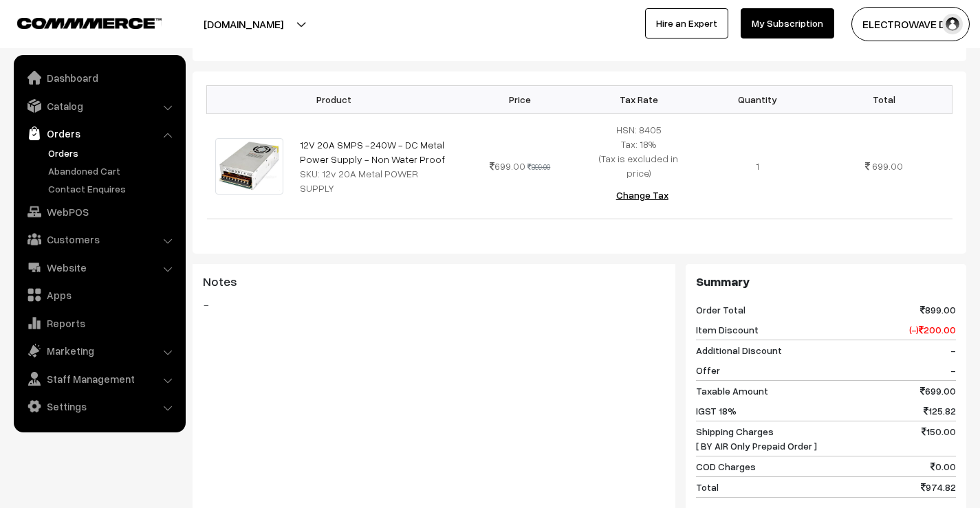  What do you see at coordinates (376, 181) in the screenshot?
I see `div: SKU: 12v 20A Metal POWER SUPPLY` at bounding box center [376, 181].